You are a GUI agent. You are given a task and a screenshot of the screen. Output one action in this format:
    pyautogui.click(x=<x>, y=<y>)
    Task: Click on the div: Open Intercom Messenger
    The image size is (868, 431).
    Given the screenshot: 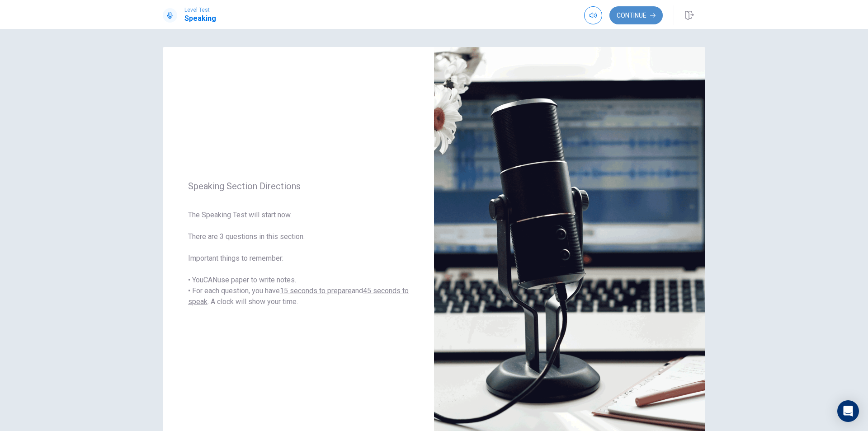 What is the action you would take?
    pyautogui.click(x=848, y=411)
    